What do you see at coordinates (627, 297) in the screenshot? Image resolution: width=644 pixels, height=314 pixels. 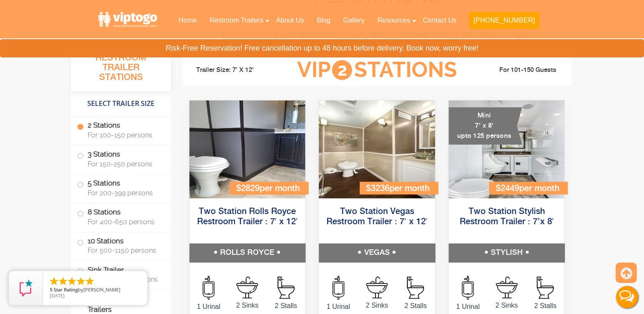 I see `button: Live Chat` at bounding box center [627, 297].